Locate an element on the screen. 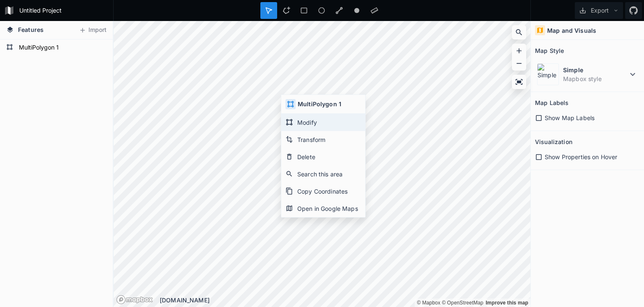  button: Import is located at coordinates (93, 30).